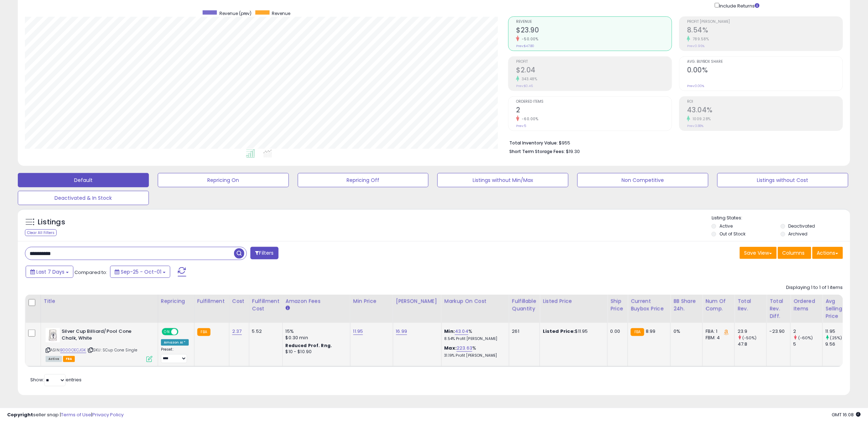 The image size is (868, 422). Describe the element at coordinates (461, 331) in the screenshot. I see `a: 43.04` at that location.